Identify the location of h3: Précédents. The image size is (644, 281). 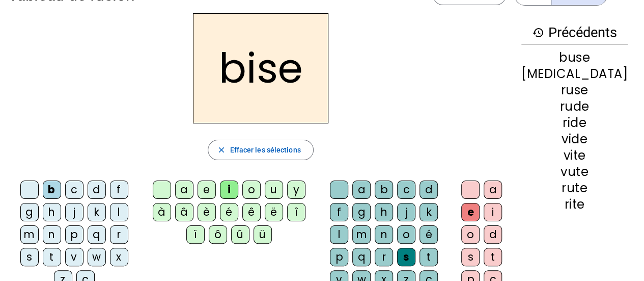
(574, 32).